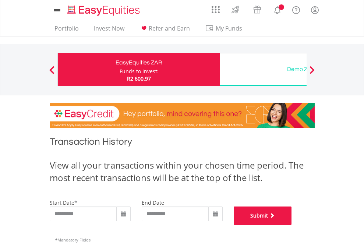 The image size is (364, 247). Describe the element at coordinates (52, 73) in the screenshot. I see `button: Previous` at that location.